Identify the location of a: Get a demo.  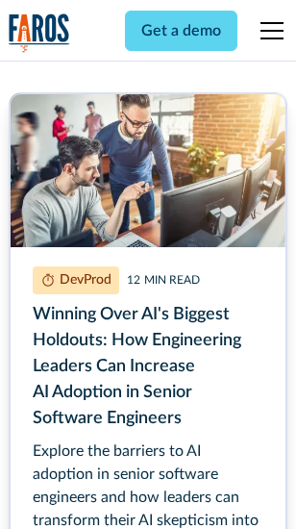
(181, 31).